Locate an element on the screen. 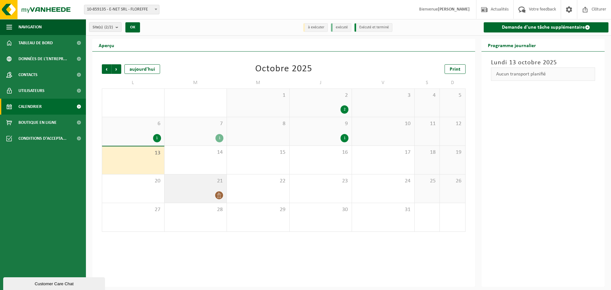 This screenshot has height=290, width=611. span: 7 is located at coordinates (196, 124).